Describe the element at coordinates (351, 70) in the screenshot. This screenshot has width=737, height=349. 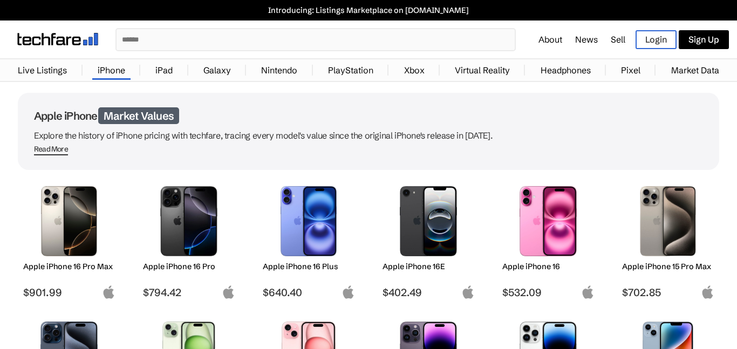
I see `a: PlayStation` at that location.